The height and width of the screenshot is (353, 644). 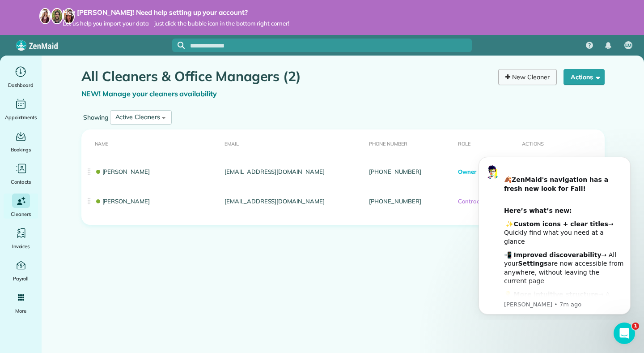 I want to click on button: Actions, so click(x=584, y=77).